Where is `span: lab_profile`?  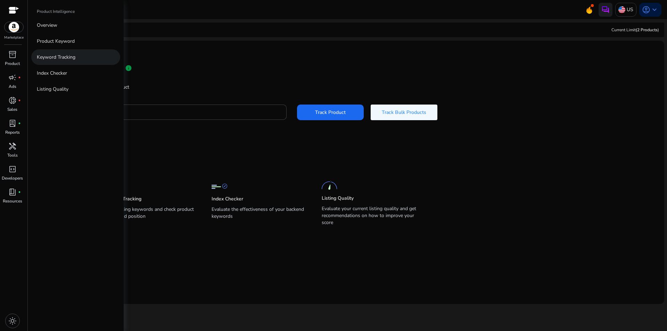 span: lab_profile is located at coordinates (13, 123).